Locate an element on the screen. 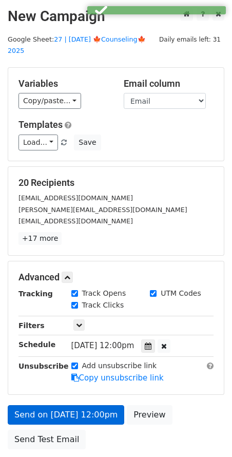 The image size is (232, 457). a: +17 more is located at coordinates (40, 238).